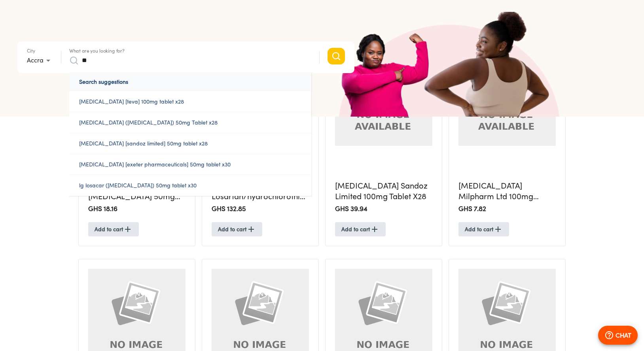 This screenshot has width=644, height=351. What do you see at coordinates (260, 209) in the screenshot?
I see `h2: GHS 132.85` at bounding box center [260, 209].